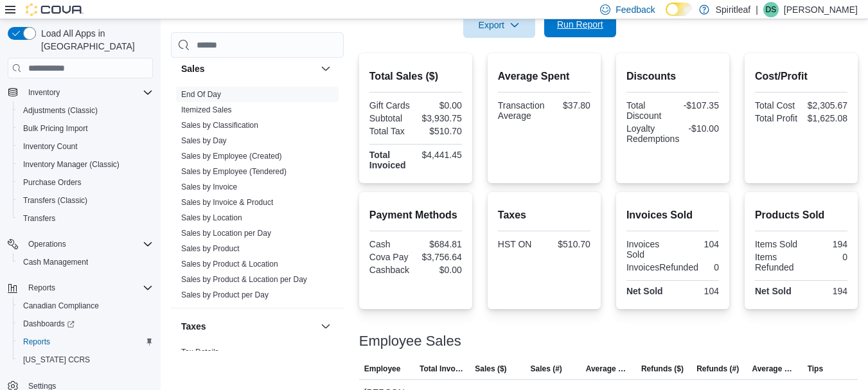 The height and width of the screenshot is (390, 868). Describe the element at coordinates (382, 368) in the screenshot. I see `span: Employee` at that location.